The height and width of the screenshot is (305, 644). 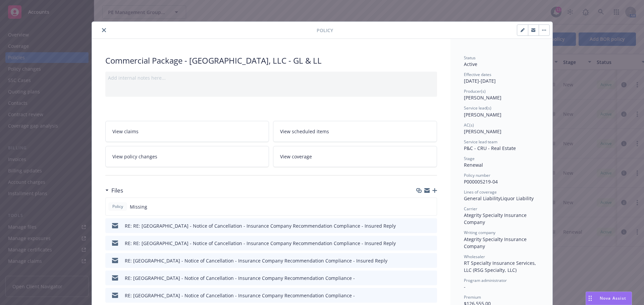 I want to click on span: View coverage, so click(x=296, y=156).